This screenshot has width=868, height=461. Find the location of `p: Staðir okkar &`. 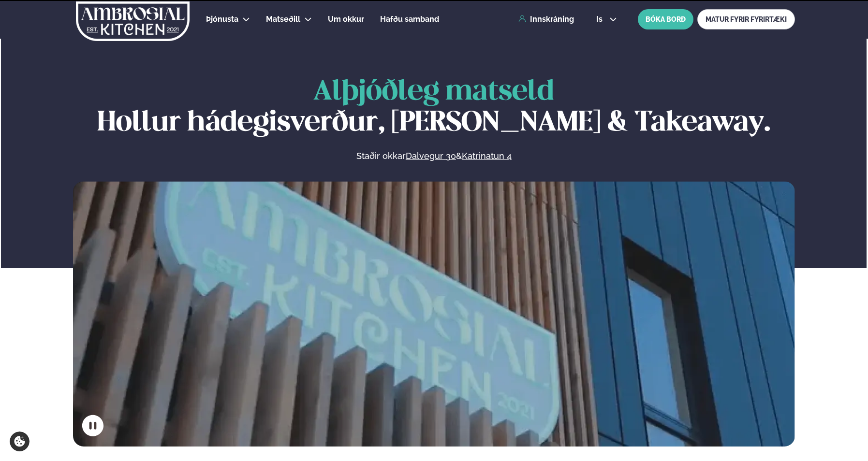

p: Staðir okkar & is located at coordinates (434, 156).